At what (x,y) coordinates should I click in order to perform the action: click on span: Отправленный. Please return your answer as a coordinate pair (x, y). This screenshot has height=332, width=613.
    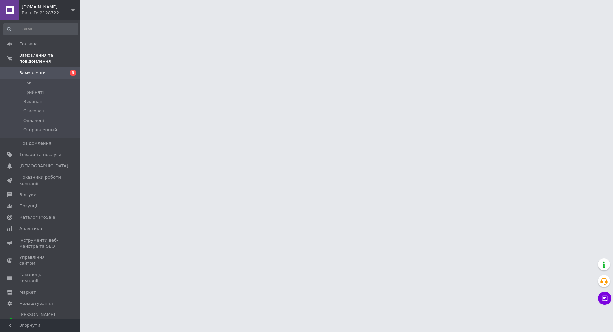
    Looking at the image, I should click on (40, 130).